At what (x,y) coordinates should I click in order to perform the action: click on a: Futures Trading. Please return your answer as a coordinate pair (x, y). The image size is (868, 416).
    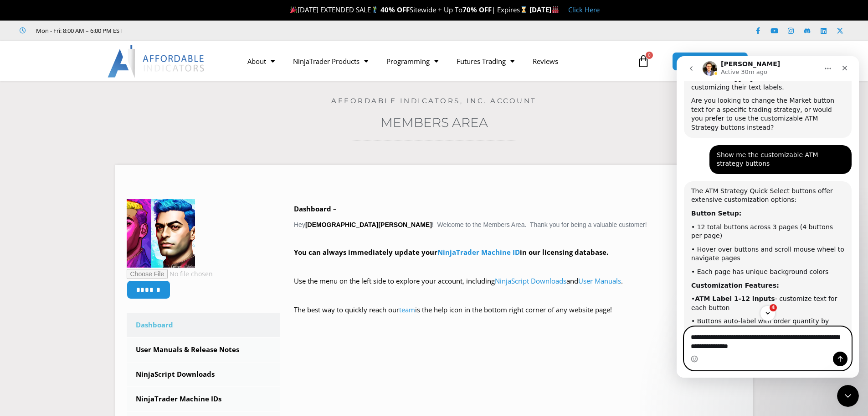
    Looking at the image, I should click on (486, 61).